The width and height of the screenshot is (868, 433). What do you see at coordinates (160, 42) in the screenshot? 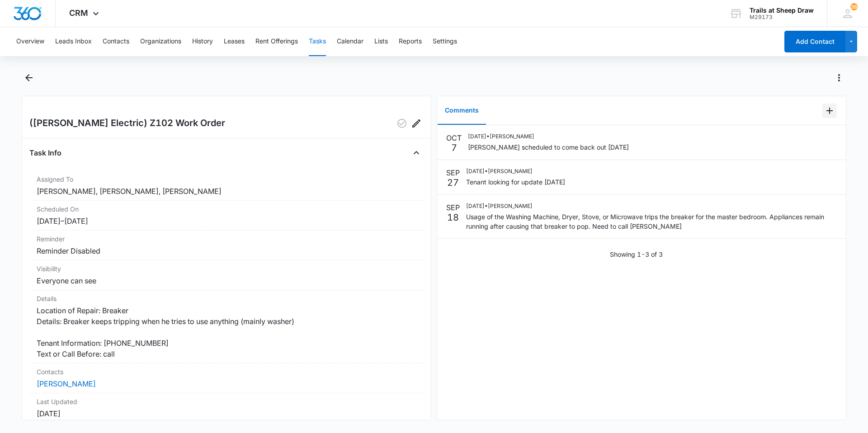
I see `button: Organizations` at bounding box center [160, 42].